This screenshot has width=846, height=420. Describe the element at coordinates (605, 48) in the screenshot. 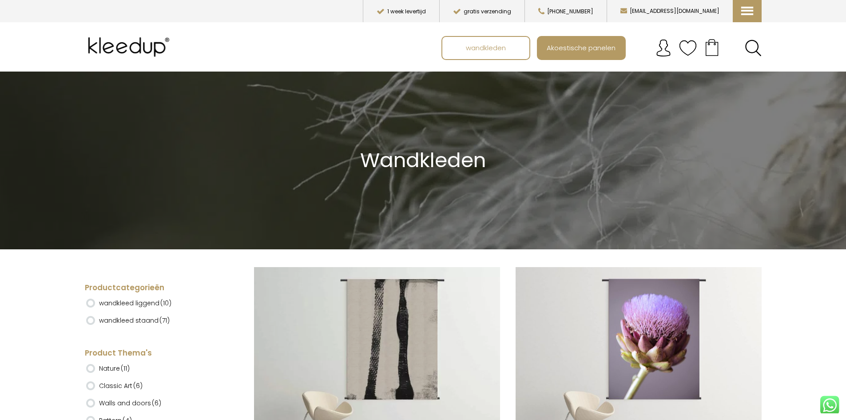

I see `nav: Main menu` at that location.